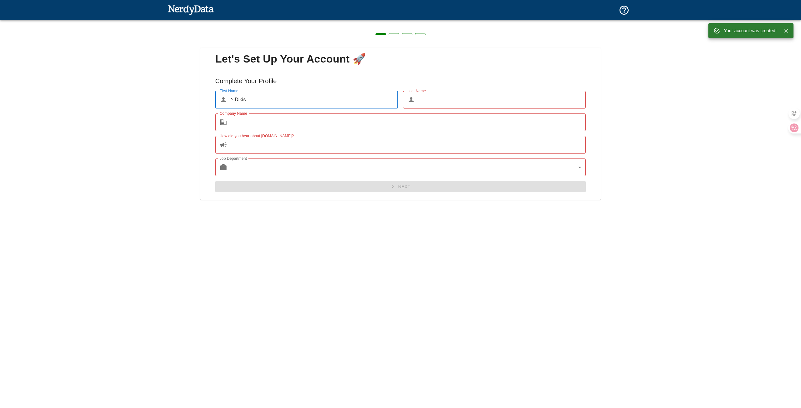 This screenshot has width=801, height=408. I want to click on label: Job Department, so click(233, 158).